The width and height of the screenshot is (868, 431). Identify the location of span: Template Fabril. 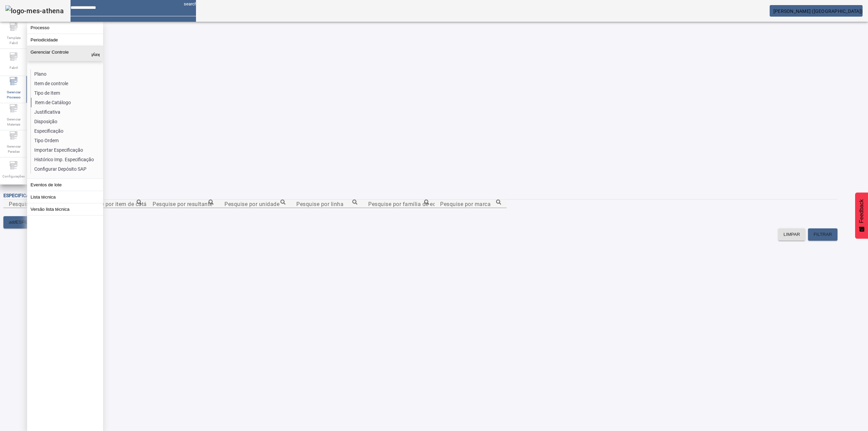
(14, 40).